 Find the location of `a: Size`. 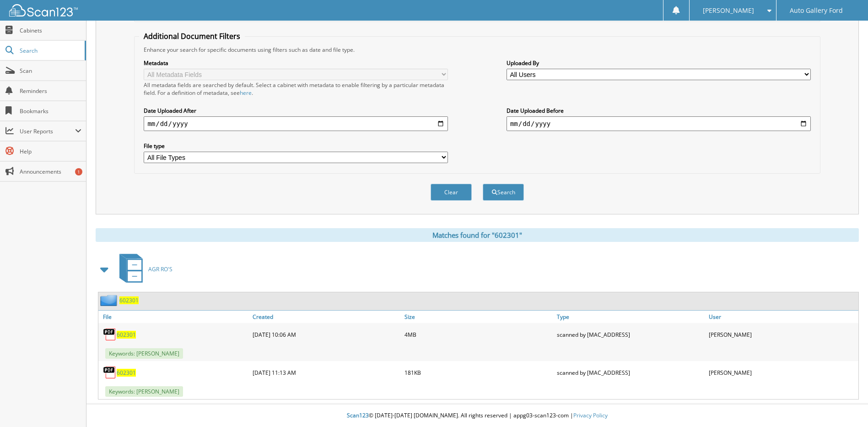

a: Size is located at coordinates (479, 316).